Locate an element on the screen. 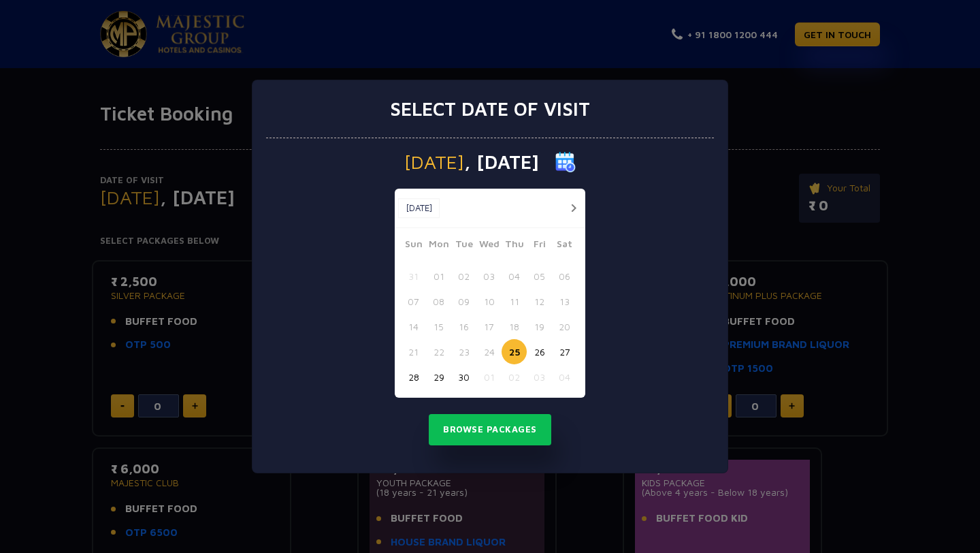 This screenshot has height=553, width=980. button: 17 is located at coordinates (489, 326).